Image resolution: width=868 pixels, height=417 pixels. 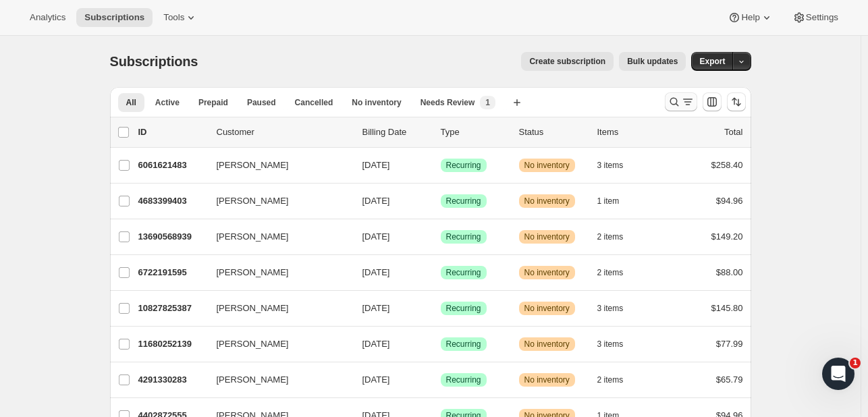 What do you see at coordinates (47, 18) in the screenshot?
I see `span: Analytics` at bounding box center [47, 18].